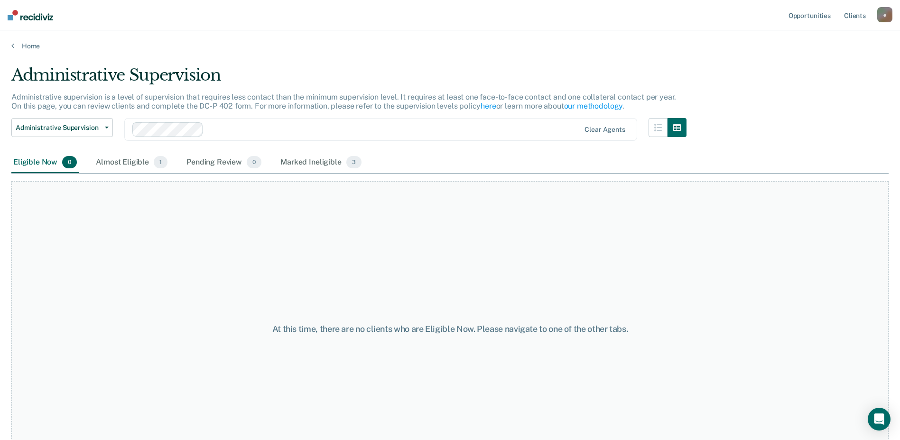 This screenshot has height=440, width=900. I want to click on a: our methodology, so click(593, 106).